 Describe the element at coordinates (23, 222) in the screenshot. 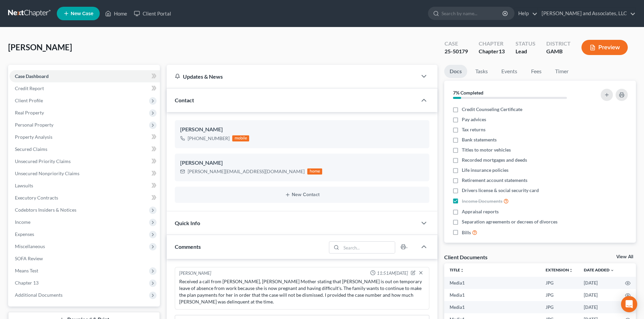

I see `span: Income` at that location.